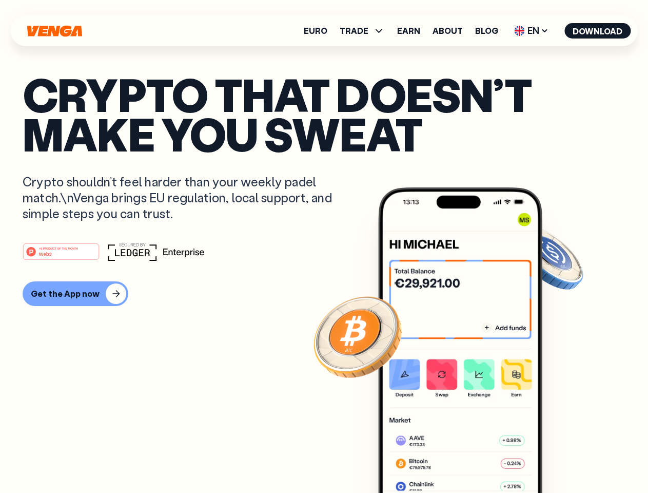 The image size is (648, 493). I want to click on span: EN, so click(531, 31).